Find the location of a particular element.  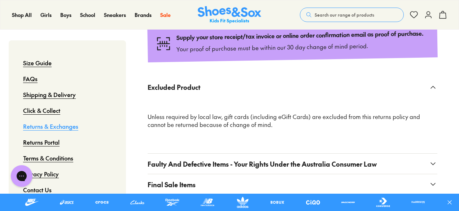

a: Contact Us is located at coordinates (37, 190).